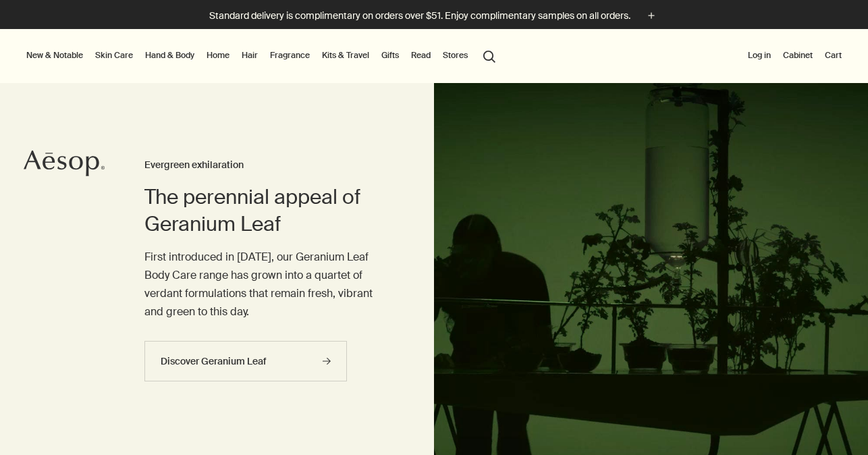  Describe the element at coordinates (263, 56) in the screenshot. I see `nav: primary` at that location.